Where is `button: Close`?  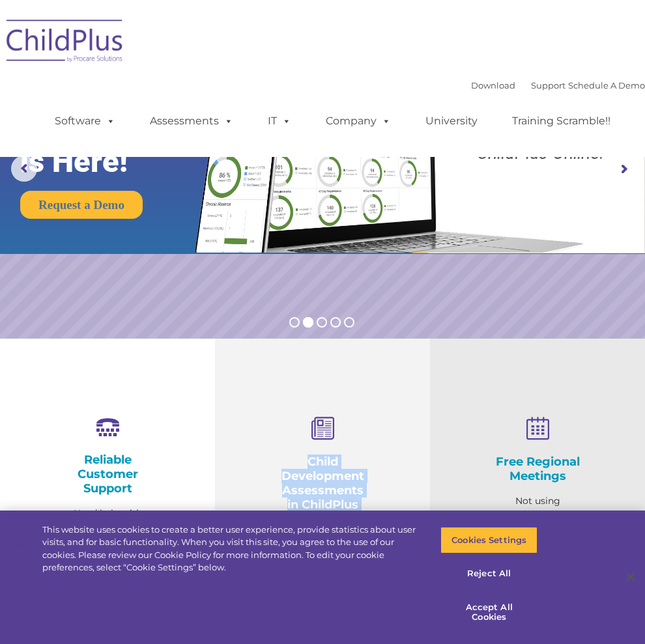
button: Close is located at coordinates (631, 577).